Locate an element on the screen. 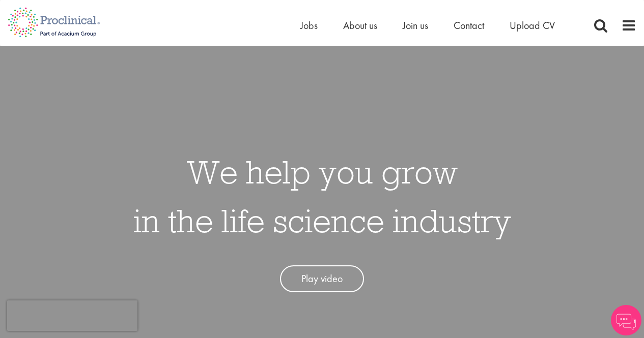 The image size is (644, 338). span: Join us is located at coordinates (415, 26).